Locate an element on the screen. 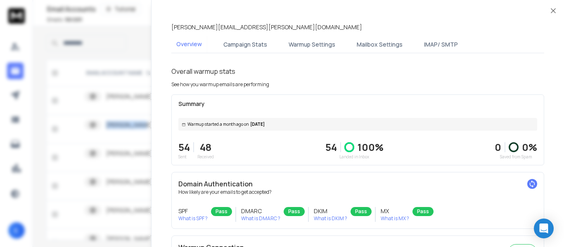 This screenshot has height=247, width=564. p: Sent is located at coordinates (184, 157).